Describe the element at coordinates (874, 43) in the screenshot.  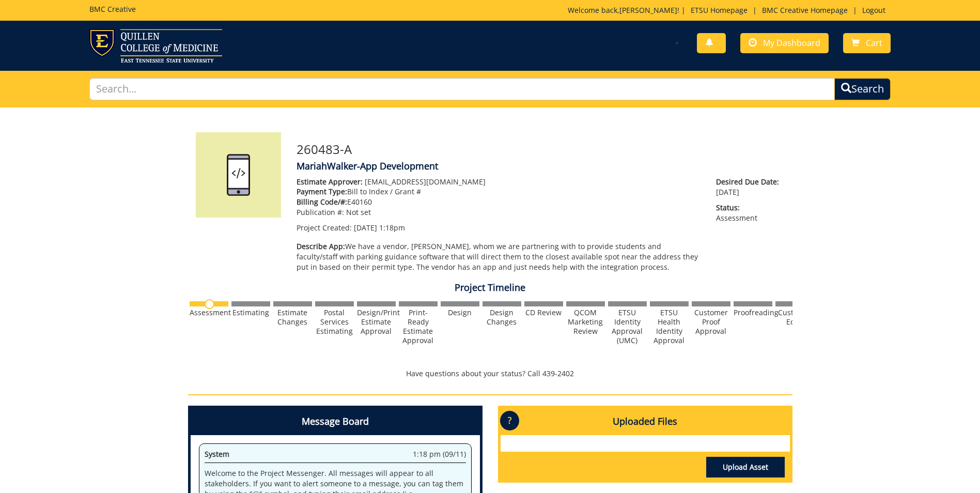
I see `span: Cart` at that location.